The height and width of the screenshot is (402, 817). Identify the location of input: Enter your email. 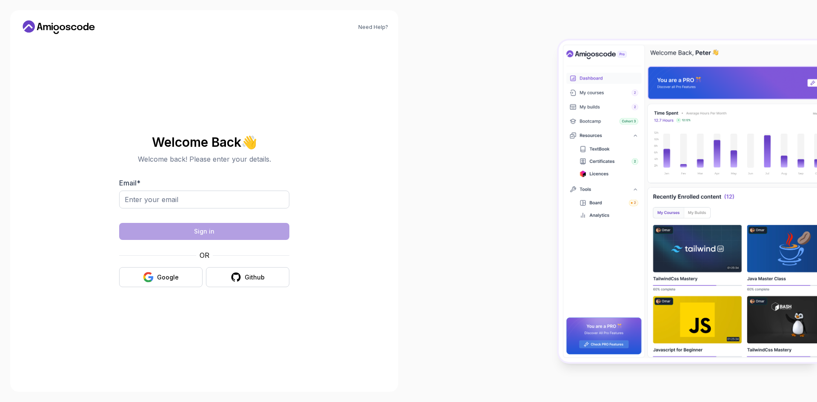
(204, 200).